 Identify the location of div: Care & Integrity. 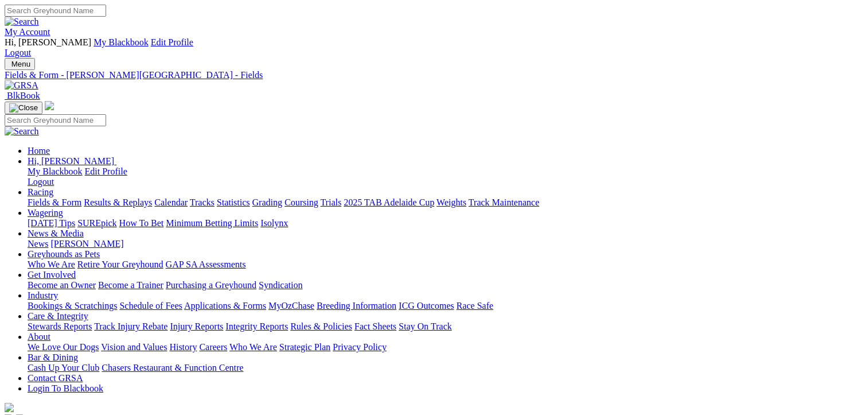
(445, 326).